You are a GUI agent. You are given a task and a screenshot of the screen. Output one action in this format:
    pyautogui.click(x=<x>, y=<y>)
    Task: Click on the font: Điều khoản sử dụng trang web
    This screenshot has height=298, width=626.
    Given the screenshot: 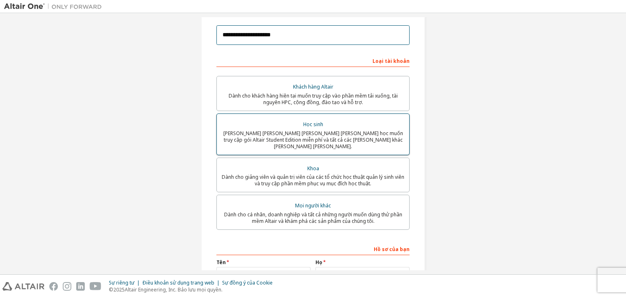 What is the action you would take?
    pyautogui.click(x=178, y=282)
    